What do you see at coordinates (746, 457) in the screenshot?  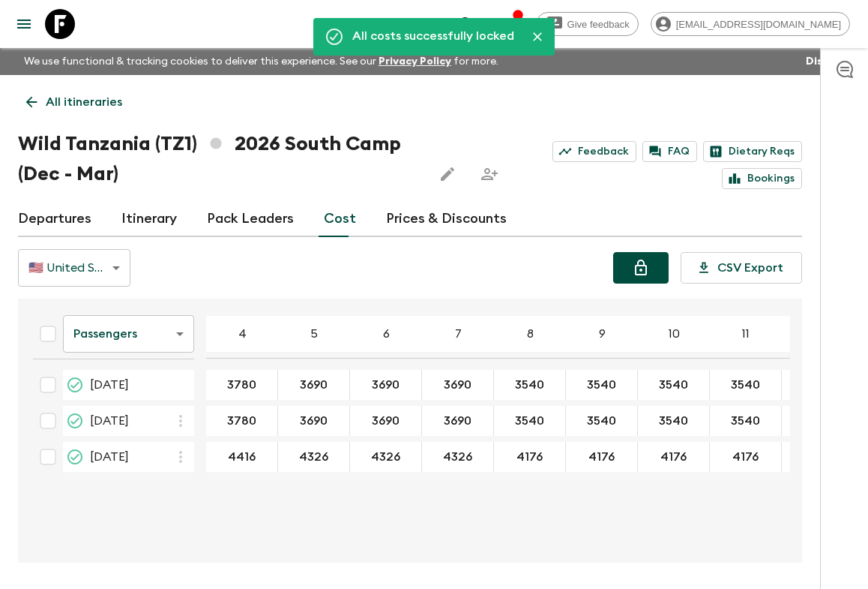 I see `div: 19 Dec 2026; 11` at bounding box center [746, 457].